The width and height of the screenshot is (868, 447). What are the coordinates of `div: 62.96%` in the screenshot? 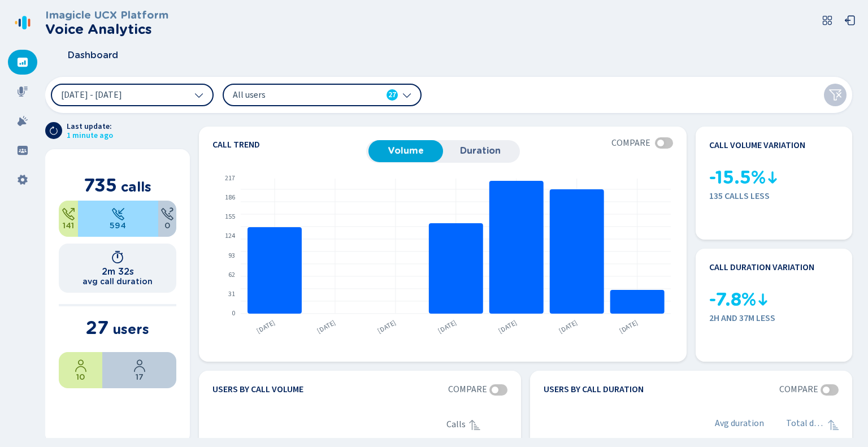 It's located at (139, 370).